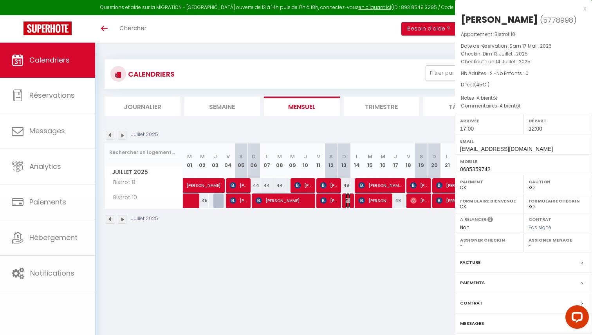  I want to click on p: Date de réservation :, so click(523, 46).